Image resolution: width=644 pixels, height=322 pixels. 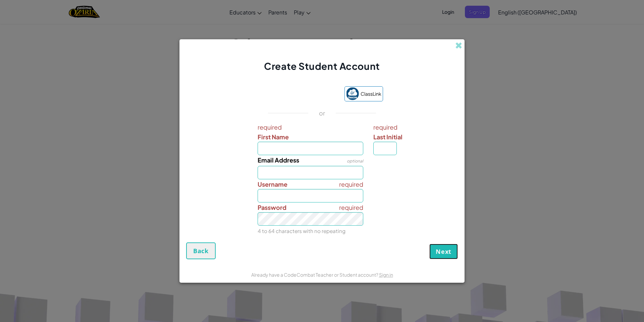 I want to click on span: Username, so click(x=272, y=184).